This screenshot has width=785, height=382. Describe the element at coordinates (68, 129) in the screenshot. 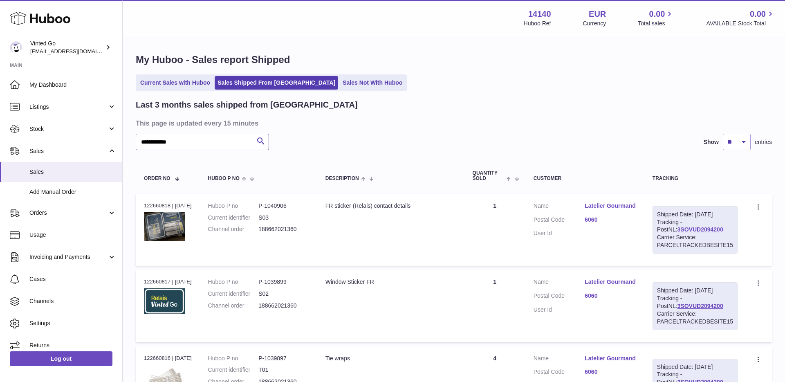

I see `span: Stock` at that location.